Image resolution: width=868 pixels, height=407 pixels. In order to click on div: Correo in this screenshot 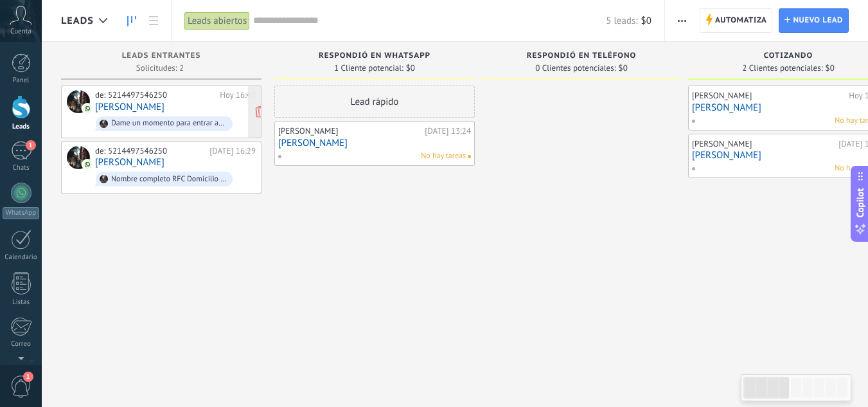, I will do `click(21, 344)`.